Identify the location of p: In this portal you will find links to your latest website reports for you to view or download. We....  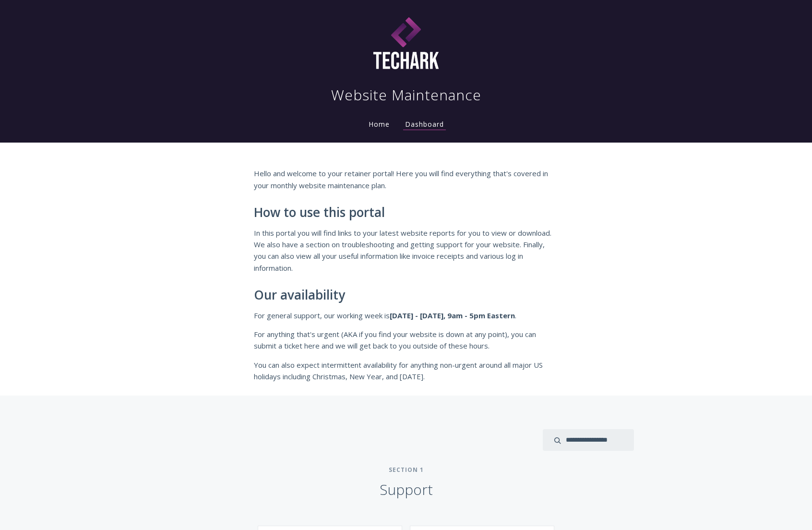
(406, 251).